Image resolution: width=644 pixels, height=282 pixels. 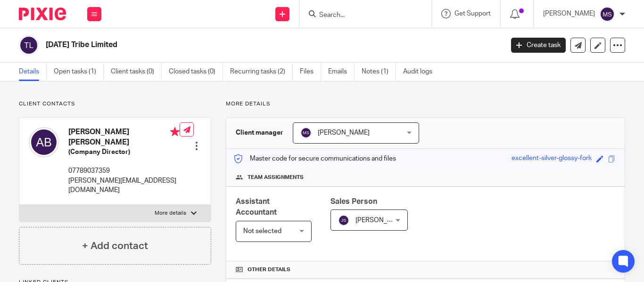 I want to click on span: Assistant Accountant, so click(x=256, y=207).